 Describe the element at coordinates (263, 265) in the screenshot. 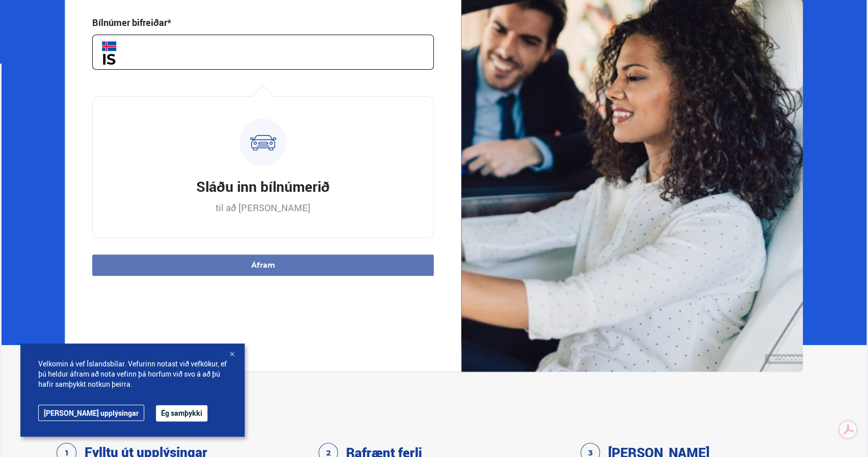

I see `button: Áfram` at that location.